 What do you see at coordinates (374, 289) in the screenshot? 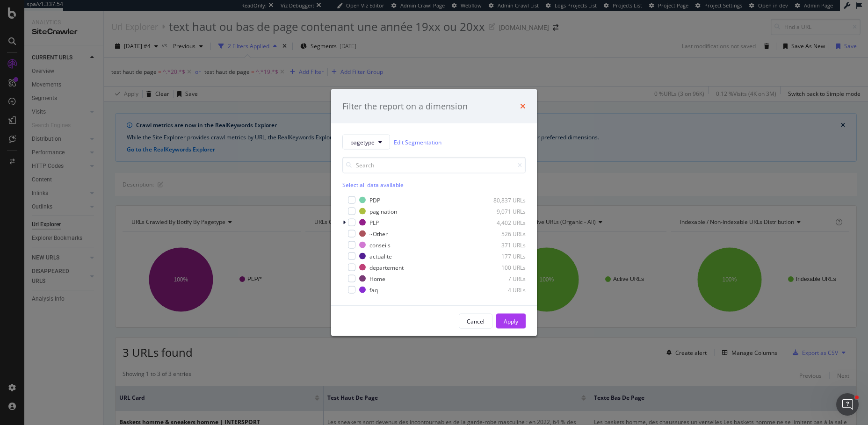
I see `div: faq` at bounding box center [374, 289].